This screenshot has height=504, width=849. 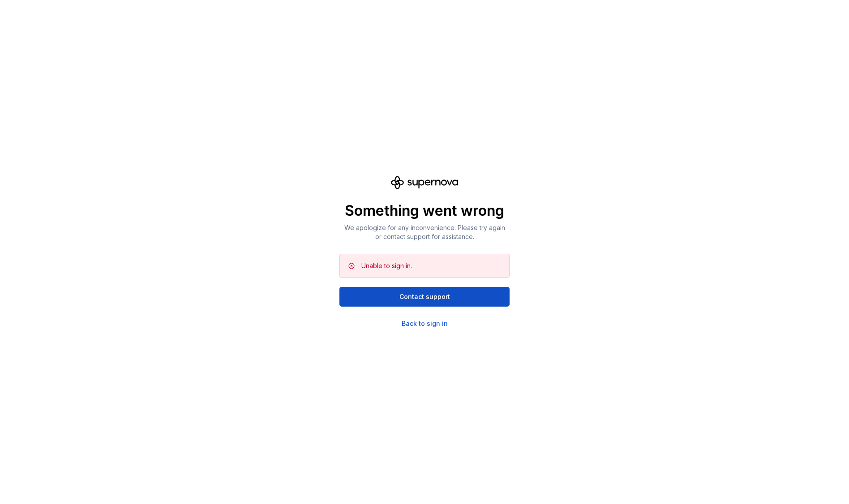 What do you see at coordinates (425, 232) in the screenshot?
I see `p: We apologize for any inconvenience. Please try again or contact support for assistance.` at bounding box center [425, 232].